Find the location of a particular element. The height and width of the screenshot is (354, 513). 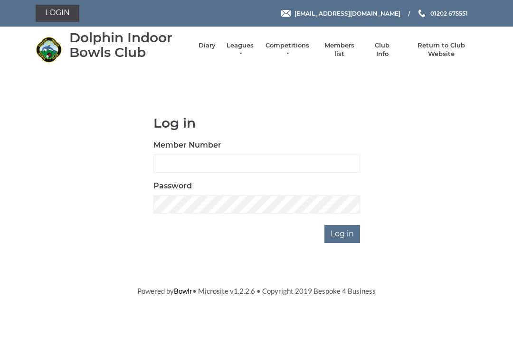

input: Log in is located at coordinates (342, 234).